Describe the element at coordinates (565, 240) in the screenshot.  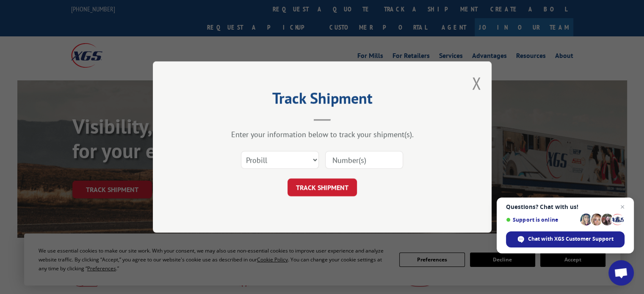
I see `div: Chat with XGS Customer Support` at that location.